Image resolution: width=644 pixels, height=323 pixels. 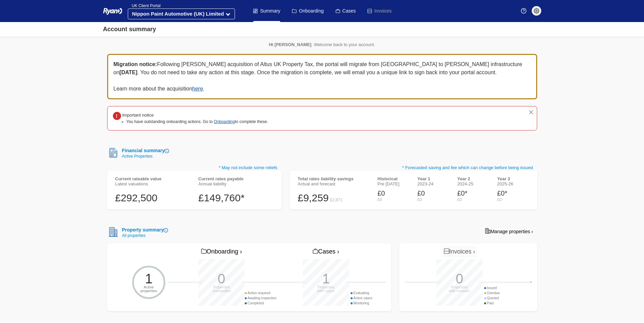 What do you see at coordinates (473, 183) in the screenshot?
I see `div: 2024-25` at bounding box center [473, 183].